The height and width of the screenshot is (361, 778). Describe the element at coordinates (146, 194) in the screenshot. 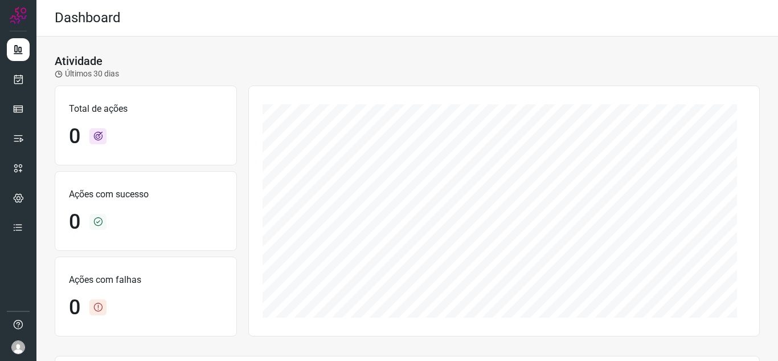

I see `p: Ações com sucesso` at that location.